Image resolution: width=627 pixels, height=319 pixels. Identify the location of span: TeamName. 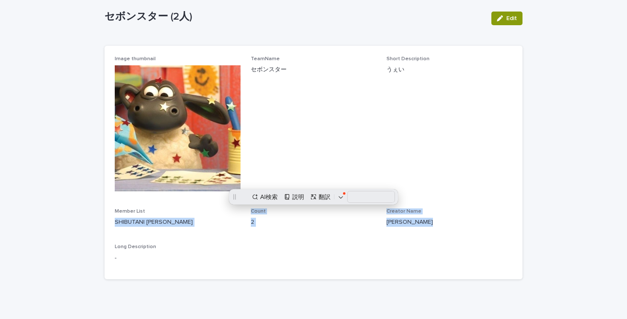
(265, 59).